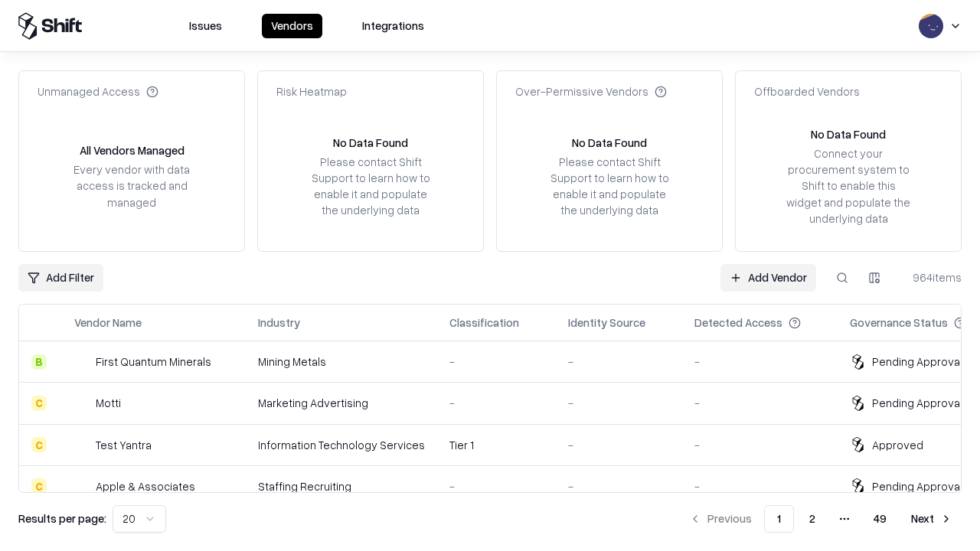 This screenshot has height=551, width=980. I want to click on div: 964 items, so click(931, 277).